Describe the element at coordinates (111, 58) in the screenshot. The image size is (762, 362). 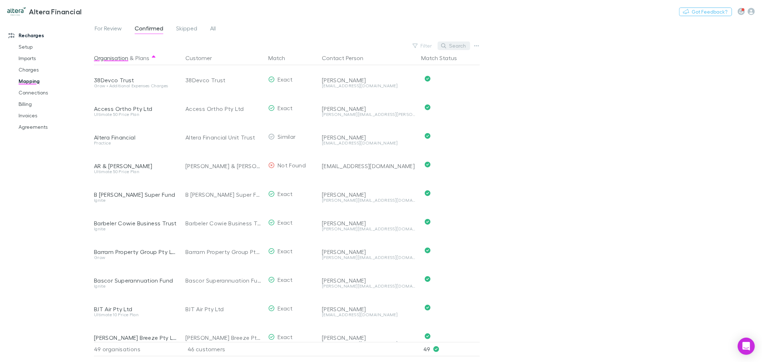
I see `button: Organisation` at that location.